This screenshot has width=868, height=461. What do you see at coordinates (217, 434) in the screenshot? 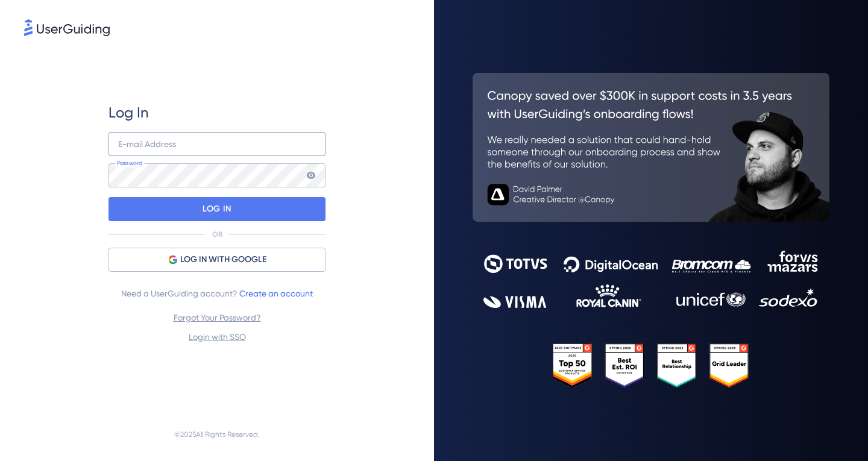
I see `span: © 2025 All Rights Reserved.` at bounding box center [217, 434].